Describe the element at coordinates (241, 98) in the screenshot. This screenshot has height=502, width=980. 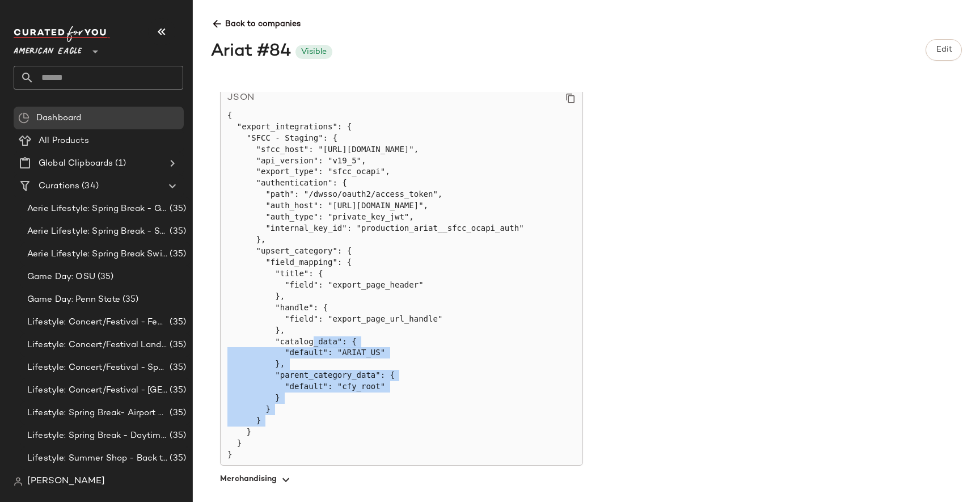
I see `span: JSON` at that location.